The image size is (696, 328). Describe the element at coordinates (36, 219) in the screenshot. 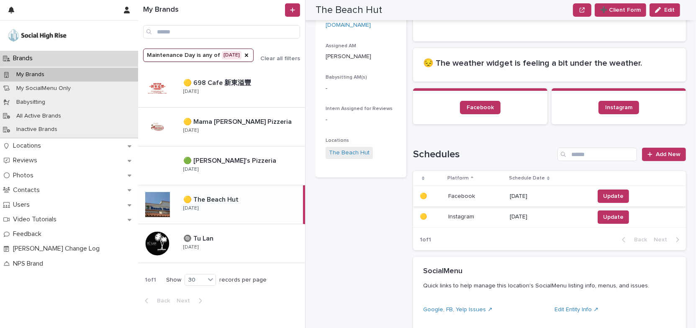

I see `p: Video Tutorials` at that location.